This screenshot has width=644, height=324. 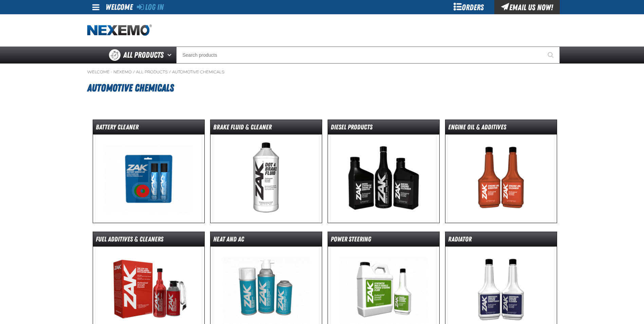 What do you see at coordinates (143, 55) in the screenshot?
I see `span: All Products` at bounding box center [143, 55].